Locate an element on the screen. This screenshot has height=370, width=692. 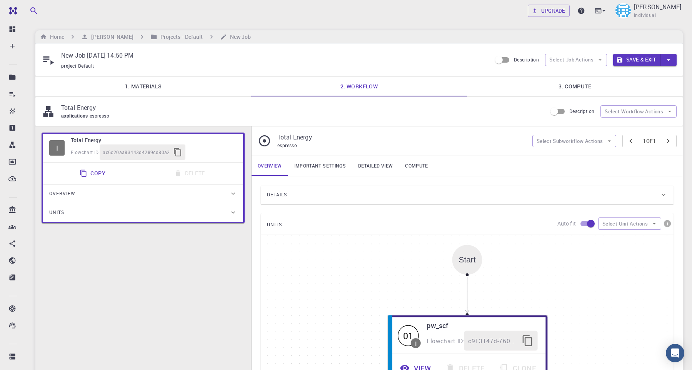
div: Details is located at coordinates (467, 195).